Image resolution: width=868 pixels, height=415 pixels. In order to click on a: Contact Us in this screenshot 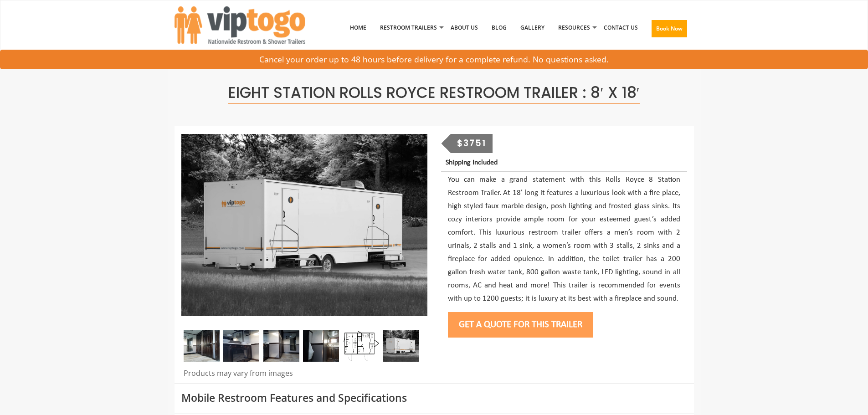, I will do `click(620, 28)`.